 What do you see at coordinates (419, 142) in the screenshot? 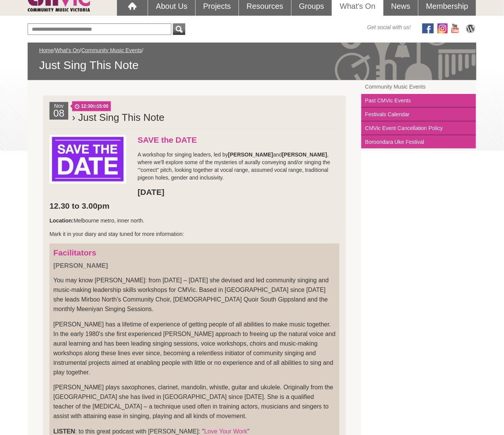
I see `a: Boroondara Uke Festival` at bounding box center [419, 142].